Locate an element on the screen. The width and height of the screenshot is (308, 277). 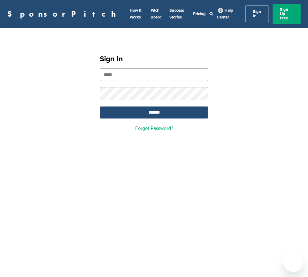
a: How It Works is located at coordinates (136, 14).